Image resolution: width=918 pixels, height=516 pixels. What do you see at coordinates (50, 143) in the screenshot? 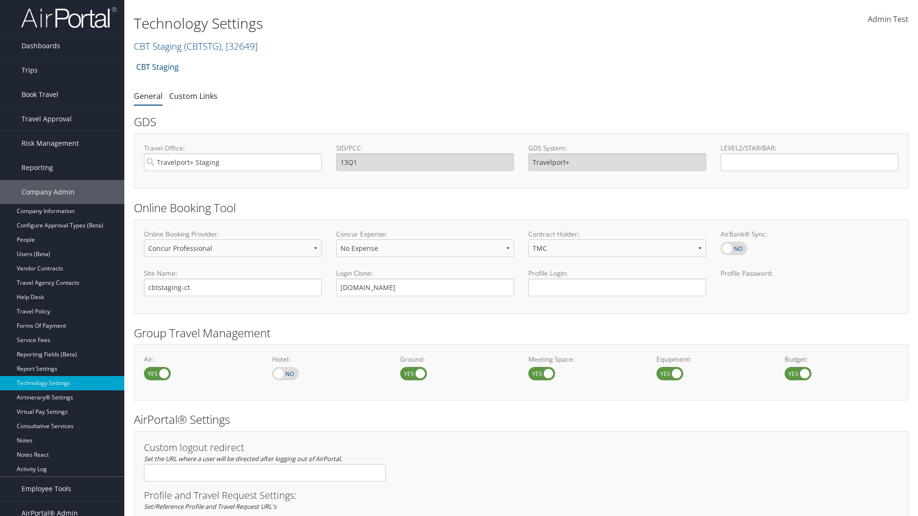
I see `span: Risk Management` at bounding box center [50, 143].